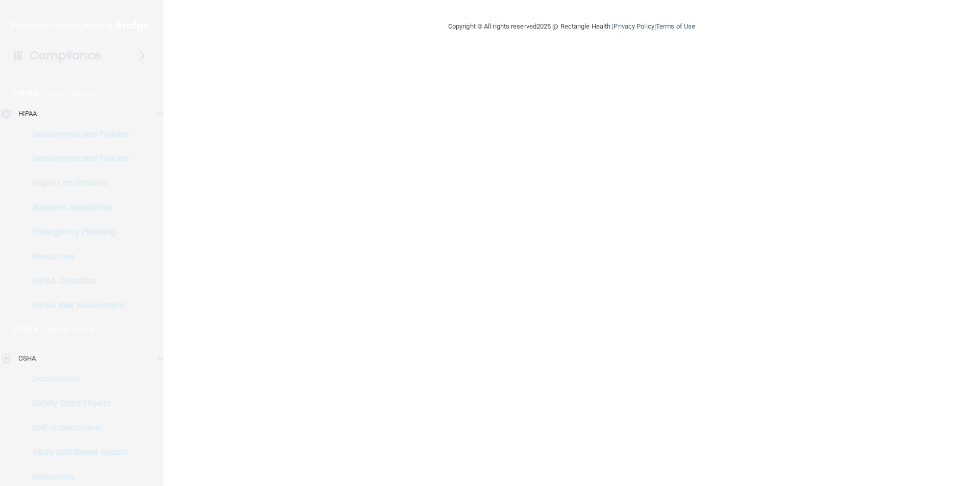  I want to click on p: Self-Assessment, so click(76, 428).